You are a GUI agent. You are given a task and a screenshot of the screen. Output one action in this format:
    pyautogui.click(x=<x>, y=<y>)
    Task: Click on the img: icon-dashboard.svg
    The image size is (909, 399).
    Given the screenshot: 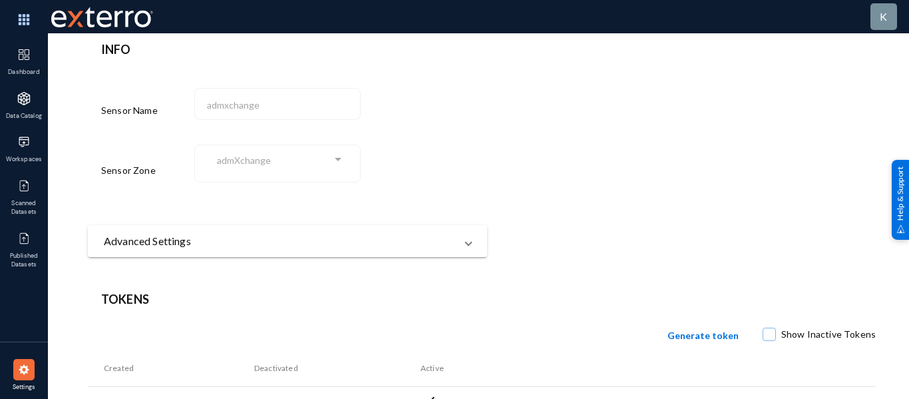 What is the action you would take?
    pyautogui.click(x=24, y=55)
    